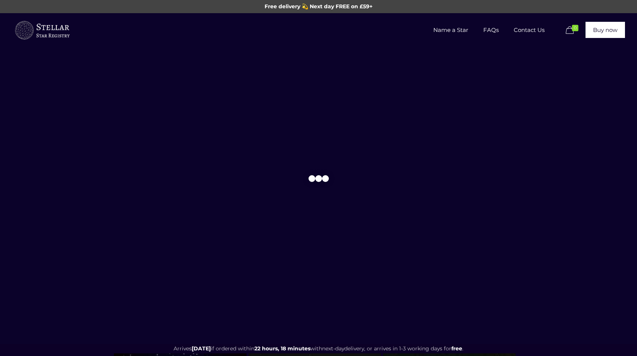 This screenshot has height=356, width=637. What do you see at coordinates (605, 30) in the screenshot?
I see `a: Buy now` at bounding box center [605, 30].